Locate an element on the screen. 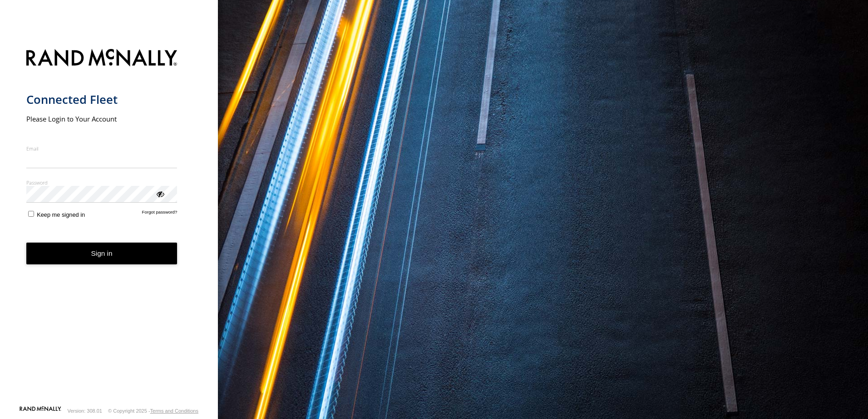  a: Terms and Conditions is located at coordinates (174, 411).